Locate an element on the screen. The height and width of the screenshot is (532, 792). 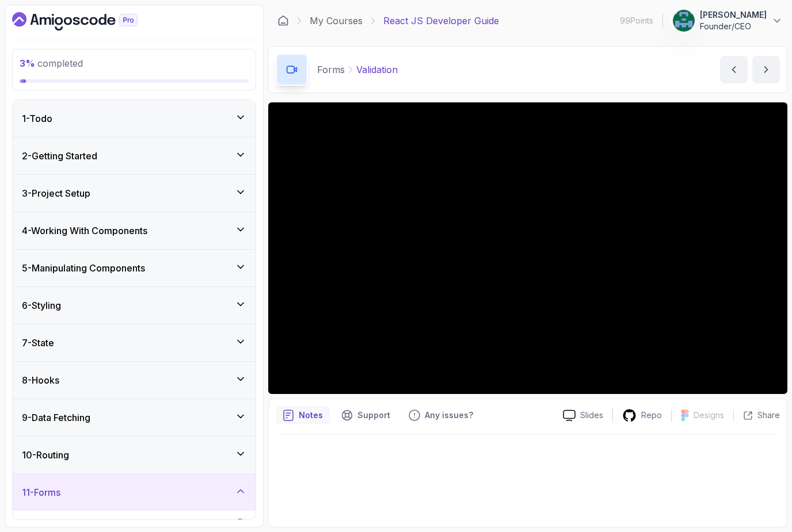
span: 3 % is located at coordinates (27, 63).